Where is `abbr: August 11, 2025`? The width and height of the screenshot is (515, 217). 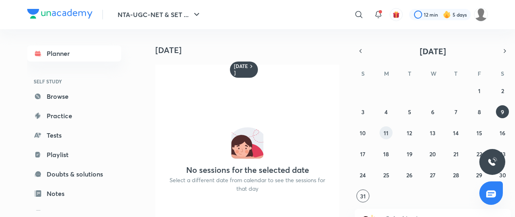
abbr: August 11, 2025 is located at coordinates (386, 133).